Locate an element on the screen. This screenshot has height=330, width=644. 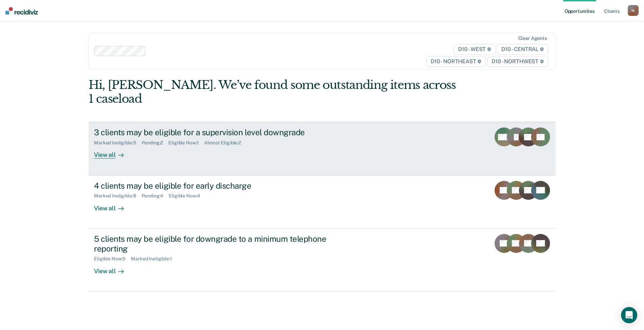
button: M is located at coordinates (633, 10).